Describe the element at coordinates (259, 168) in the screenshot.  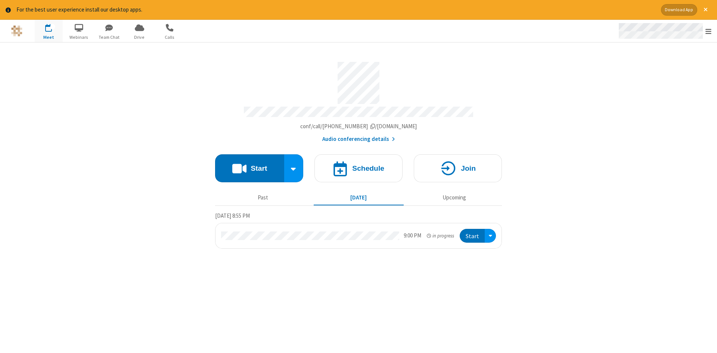
I see `h4: Start` at that location.